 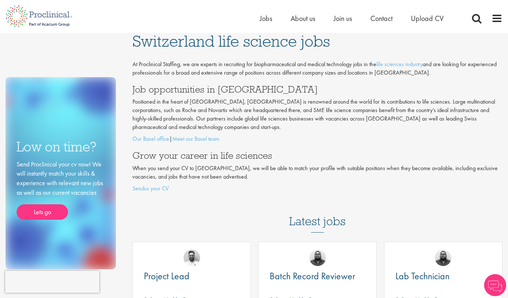 I want to click on a: Our Basel office, so click(x=151, y=139).